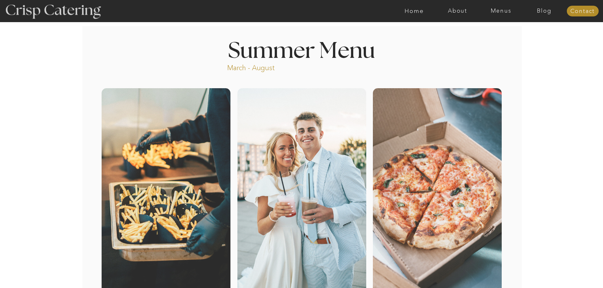 Image resolution: width=603 pixels, height=288 pixels. Describe the element at coordinates (271, 67) in the screenshot. I see `p: March - August` at that location.